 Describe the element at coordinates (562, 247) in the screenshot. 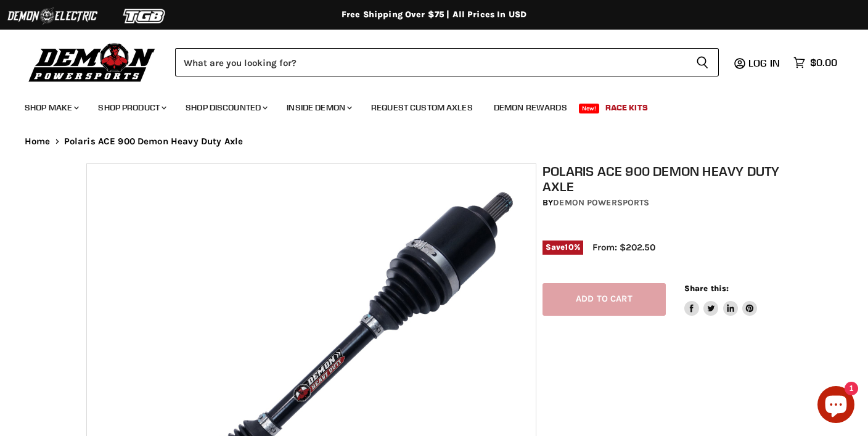

I see `span: Save %` at that location.